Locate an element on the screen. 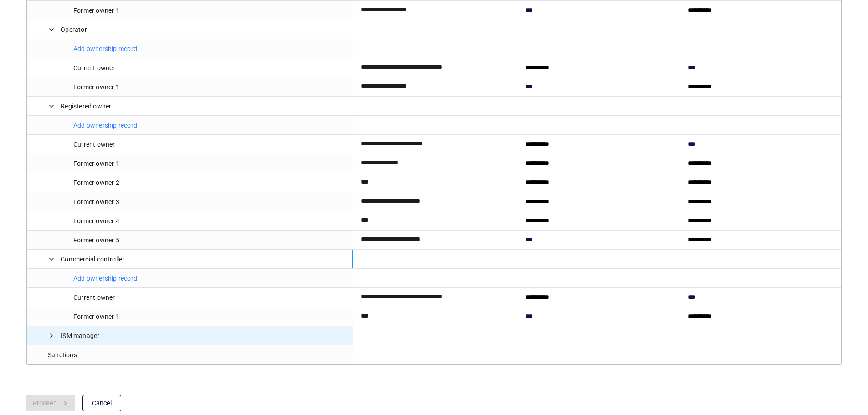  button: Cancel is located at coordinates (102, 403).